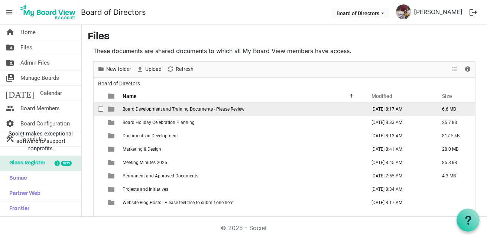 Image resolution: width=487 pixels, height=239 pixels. I want to click on td: Marketing & Design is template cell column header Name, so click(242, 149).